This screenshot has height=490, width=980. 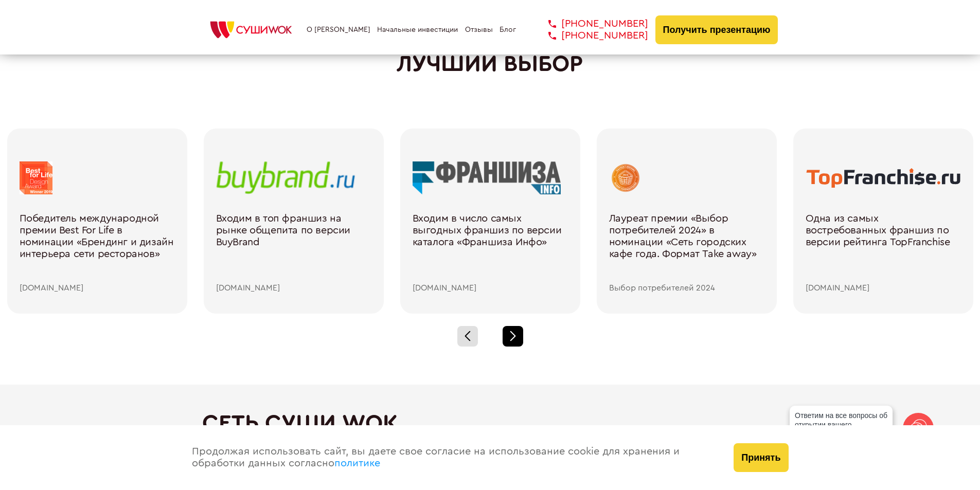 What do you see at coordinates (357, 464) in the screenshot?
I see `a: политике` at bounding box center [357, 464].